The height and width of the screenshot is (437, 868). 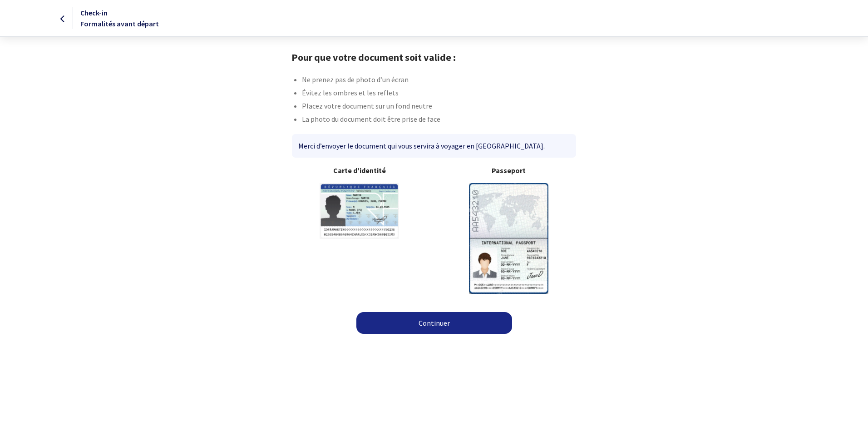 I want to click on b: Passeport, so click(x=509, y=170).